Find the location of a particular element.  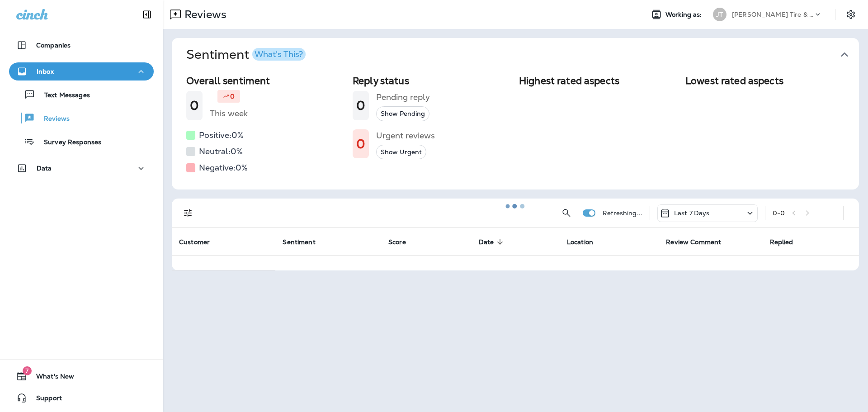

button: Data is located at coordinates (82, 169).